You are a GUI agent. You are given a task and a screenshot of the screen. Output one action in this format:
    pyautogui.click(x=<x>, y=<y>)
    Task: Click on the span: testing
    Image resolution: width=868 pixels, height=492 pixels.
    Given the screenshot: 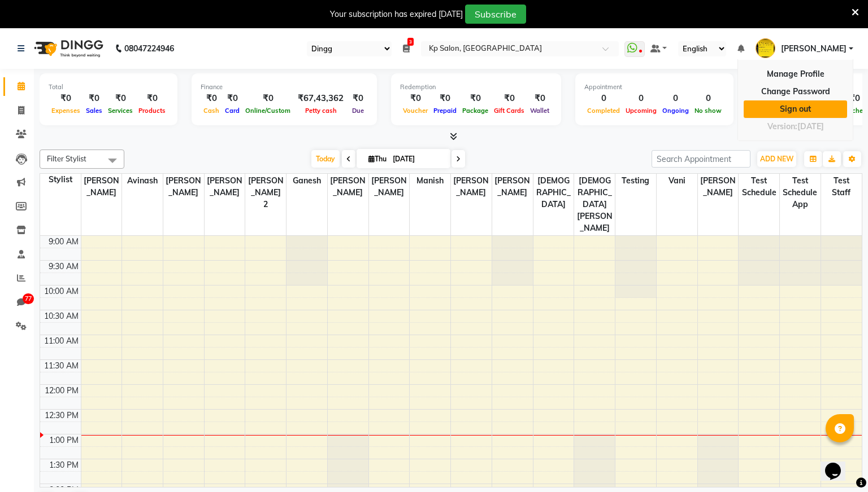 What is the action you would take?
    pyautogui.click(x=636, y=181)
    